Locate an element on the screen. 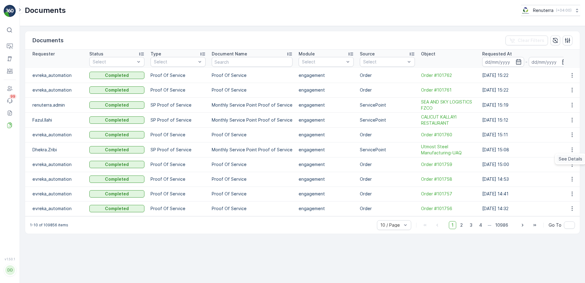 The width and height of the screenshot is (585, 283). p: 1-10 of 109856 items is located at coordinates (49, 225).